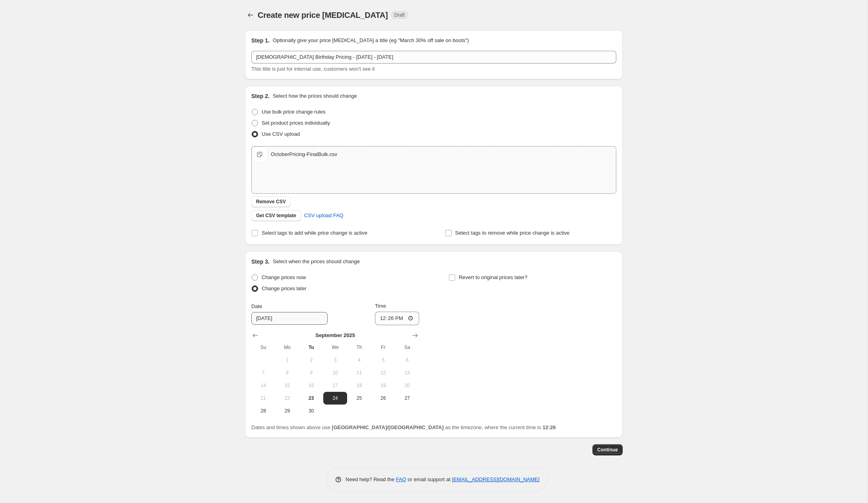 This screenshot has width=868, height=503. I want to click on button: Thursday September 25 2025, so click(359, 398).